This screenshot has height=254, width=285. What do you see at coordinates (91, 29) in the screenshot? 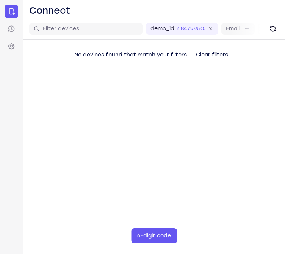
I see `input: Filter devices...` at bounding box center [91, 29].